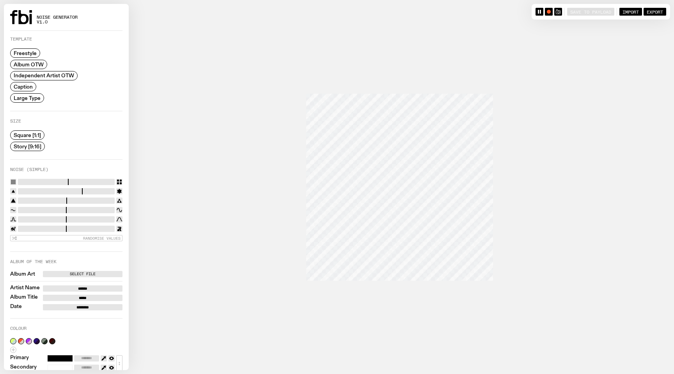 This screenshot has width=674, height=374. What do you see at coordinates (83, 274) in the screenshot?
I see `label: Select File` at bounding box center [83, 274].